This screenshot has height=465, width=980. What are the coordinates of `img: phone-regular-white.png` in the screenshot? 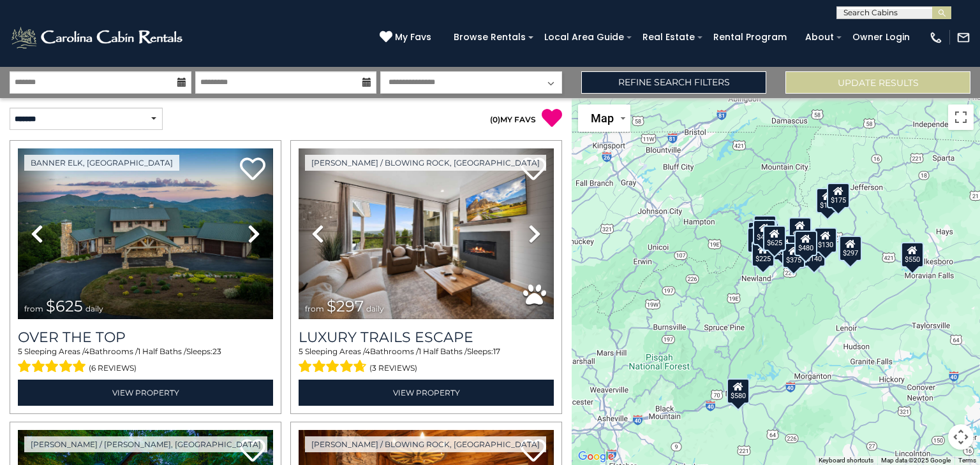 It's located at (936, 38).